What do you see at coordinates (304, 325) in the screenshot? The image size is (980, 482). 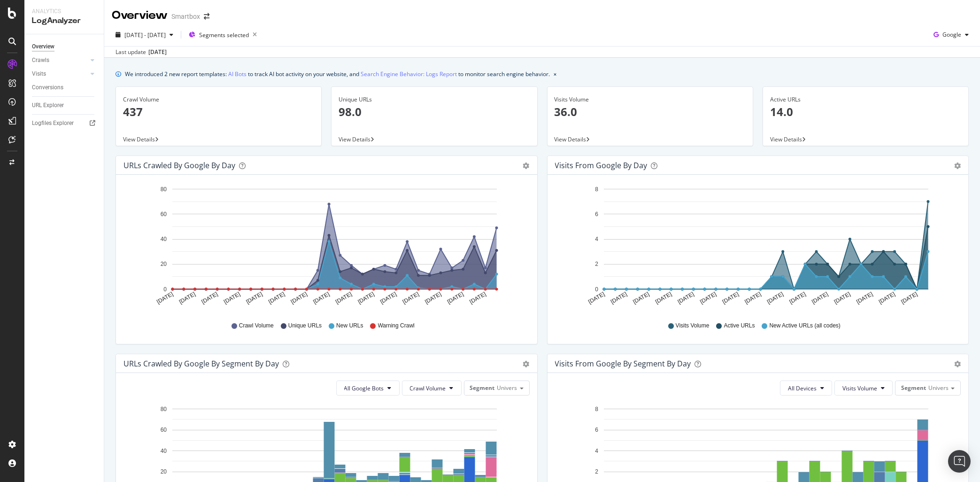 I see `span: Unique URLs` at bounding box center [304, 325].